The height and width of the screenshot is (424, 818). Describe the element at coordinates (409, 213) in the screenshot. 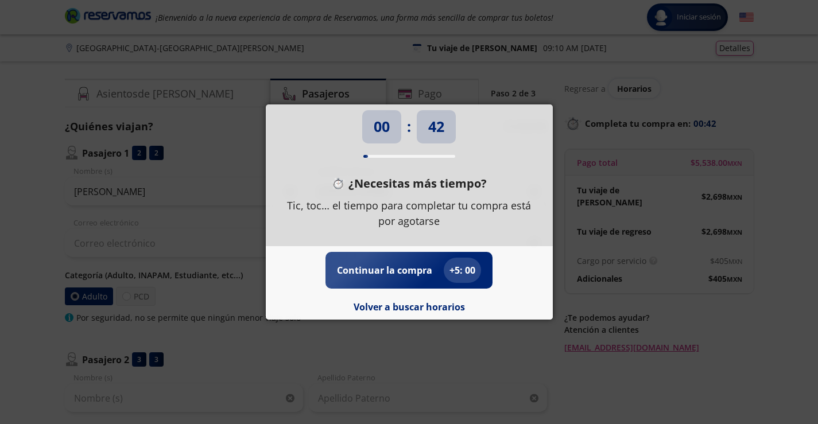

I see `p: Tic, toc… el tiempo para completar tu compra está por agotarse` at that location.